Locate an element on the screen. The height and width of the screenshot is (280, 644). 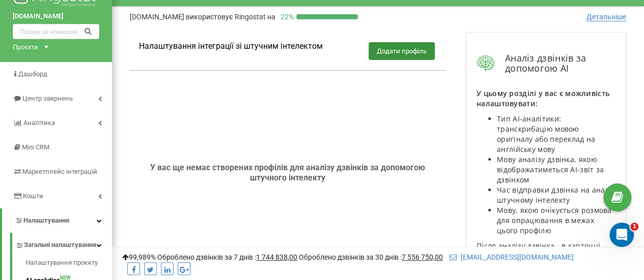
li: Тип AI-аналітики: транскрибацію мовою оригіналу або переклад на англійську мову is located at coordinates (556, 134).